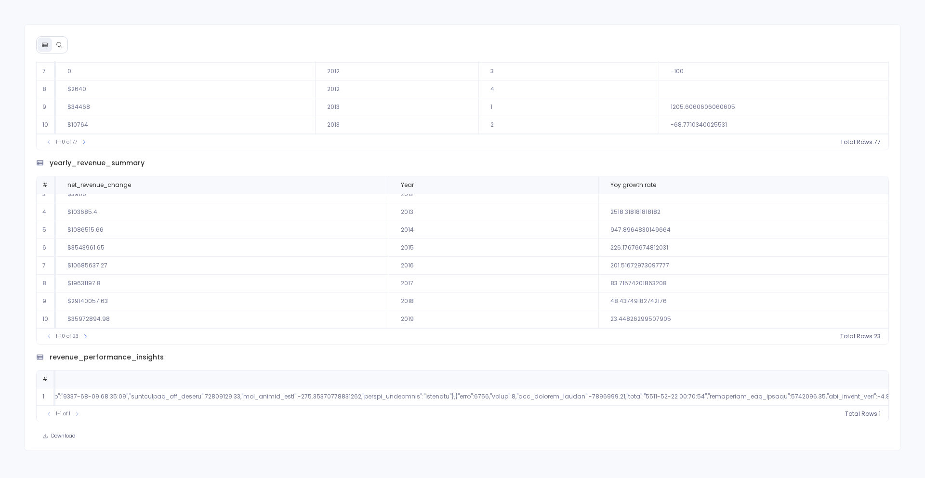 This screenshot has width=925, height=478. I want to click on td: 2014, so click(493, 230).